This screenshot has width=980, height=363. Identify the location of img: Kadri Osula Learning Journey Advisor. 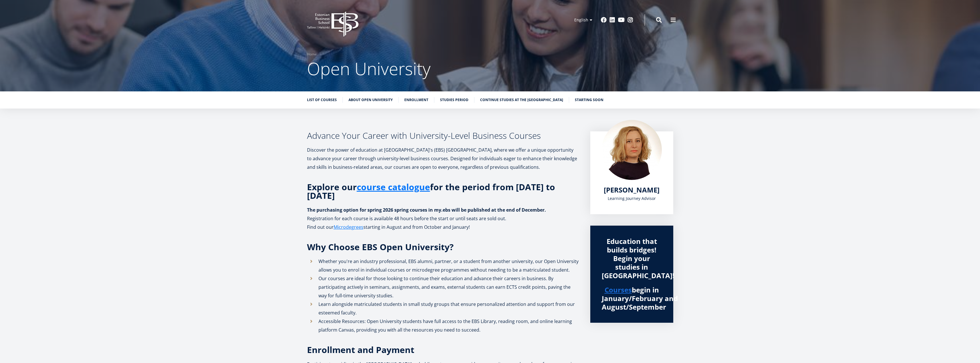
(632, 150).